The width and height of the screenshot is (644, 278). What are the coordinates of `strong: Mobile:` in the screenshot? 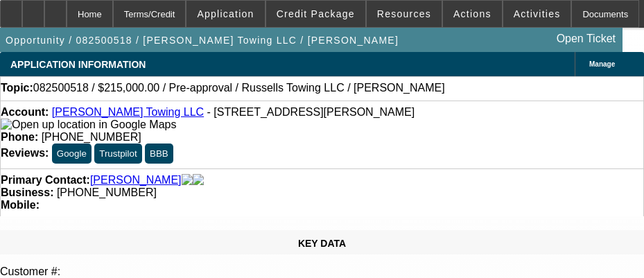 It's located at (20, 205).